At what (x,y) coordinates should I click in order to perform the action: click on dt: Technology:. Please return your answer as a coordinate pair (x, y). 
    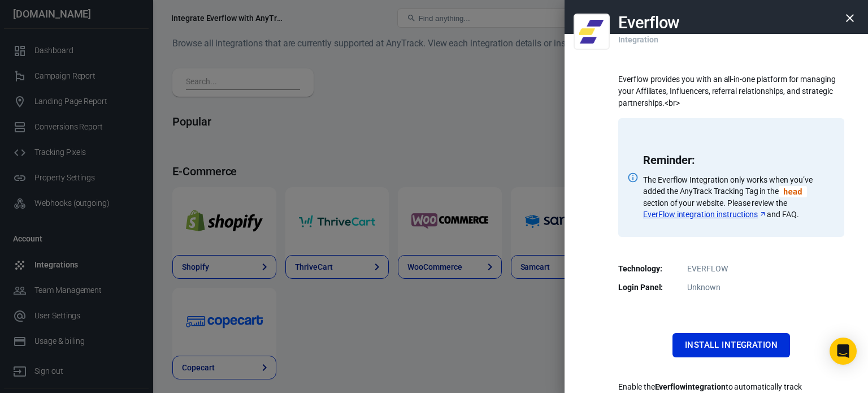
    Looking at the image, I should click on (647, 269).